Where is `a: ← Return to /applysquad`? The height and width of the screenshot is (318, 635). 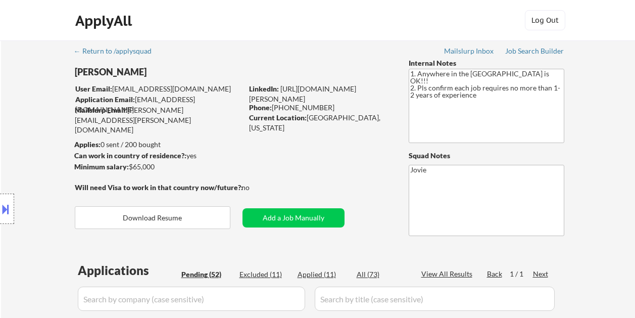 a: ← Return to /applysquad is located at coordinates (117, 52).